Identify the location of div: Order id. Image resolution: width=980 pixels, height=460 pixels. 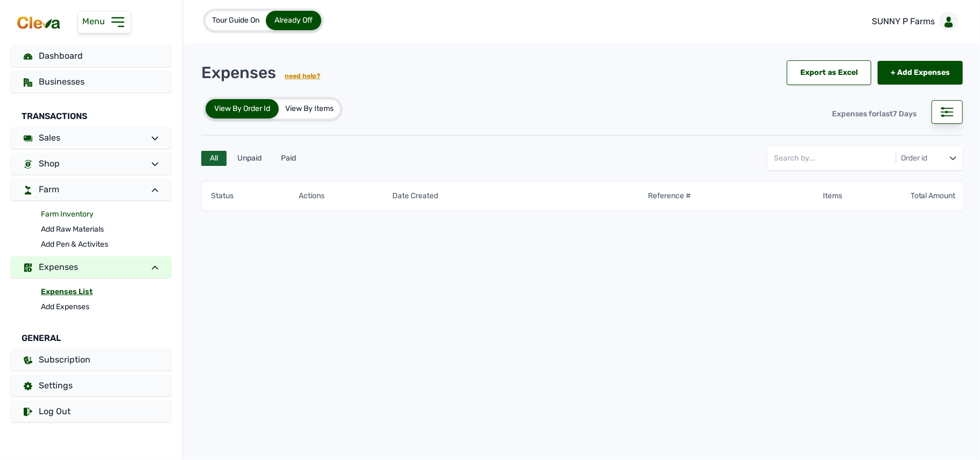
(913, 158).